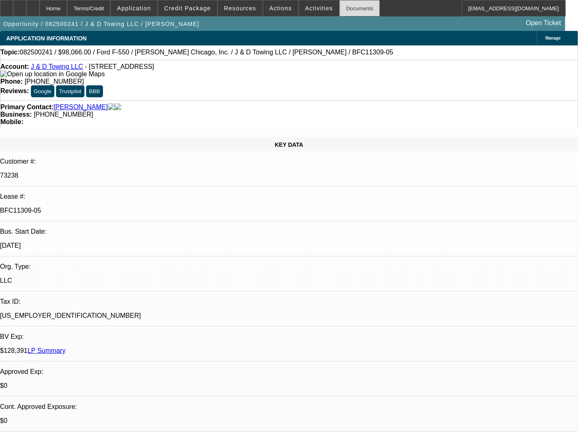 The image size is (578, 432). Describe the element at coordinates (281, 8) in the screenshot. I see `button: Actions` at that location.